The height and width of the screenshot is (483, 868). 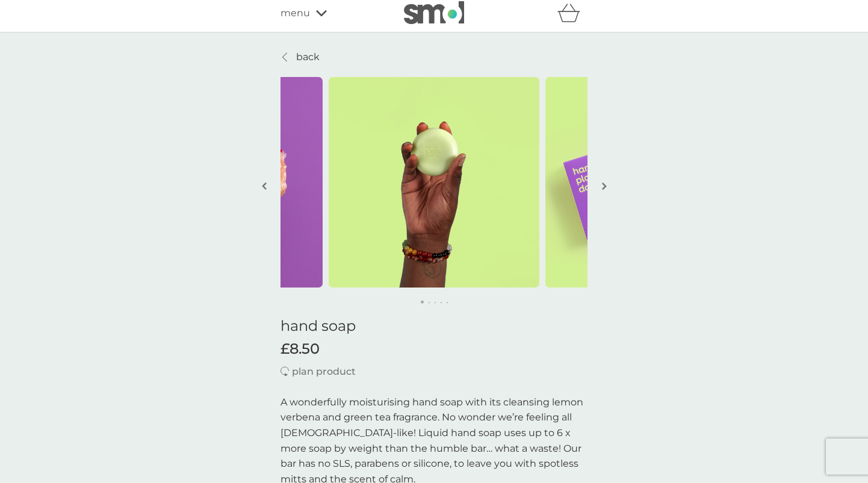 I want to click on img: smol, so click(x=434, y=13).